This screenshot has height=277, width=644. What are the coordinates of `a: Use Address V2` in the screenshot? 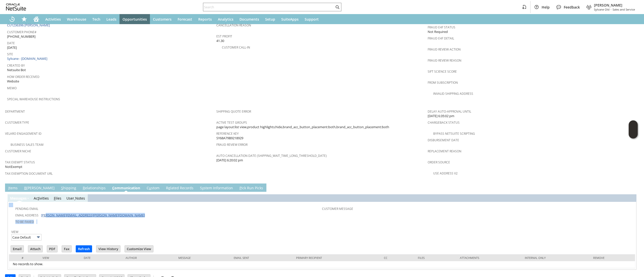 It's located at (445, 173).